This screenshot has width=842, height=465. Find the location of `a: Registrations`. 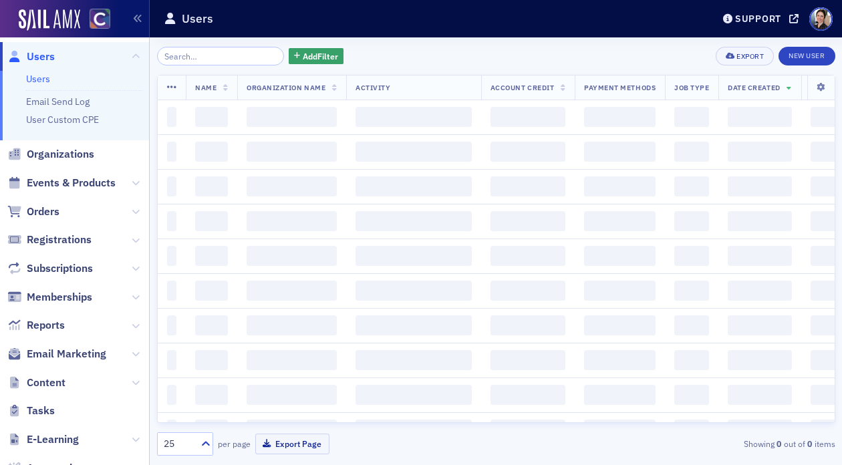

a: Registrations is located at coordinates (49, 240).